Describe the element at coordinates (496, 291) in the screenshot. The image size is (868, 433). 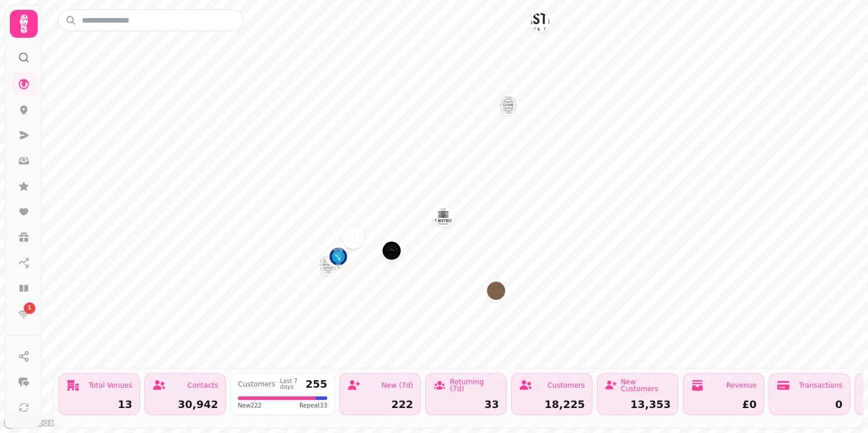
I see `button: Southpour Gastropub` at that location.